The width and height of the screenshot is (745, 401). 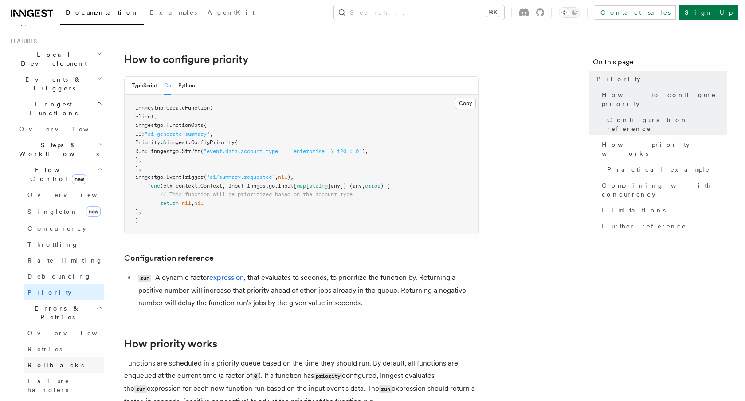 What do you see at coordinates (64, 365) in the screenshot?
I see `a: Rollbacks` at bounding box center [64, 365].